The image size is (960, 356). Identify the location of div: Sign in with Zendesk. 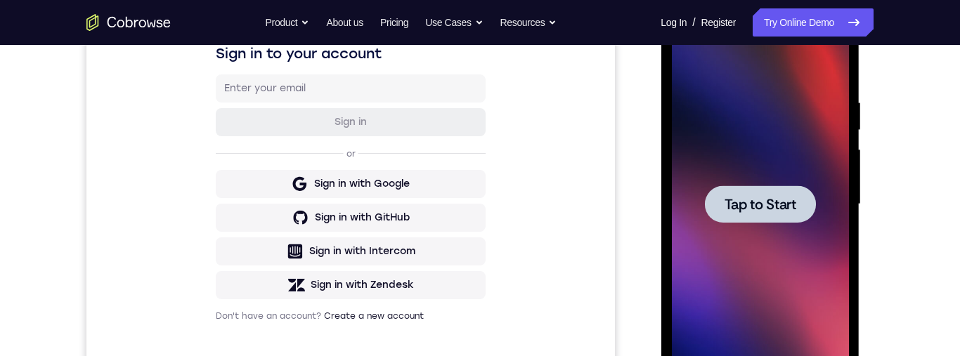
(275, 338).